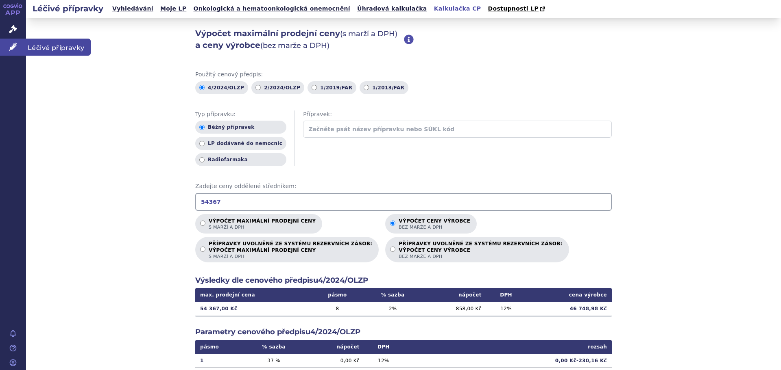 The width and height of the screenshot is (781, 370). What do you see at coordinates (332, 88) in the screenshot?
I see `label: 1/2019/FAR` at bounding box center [332, 88].